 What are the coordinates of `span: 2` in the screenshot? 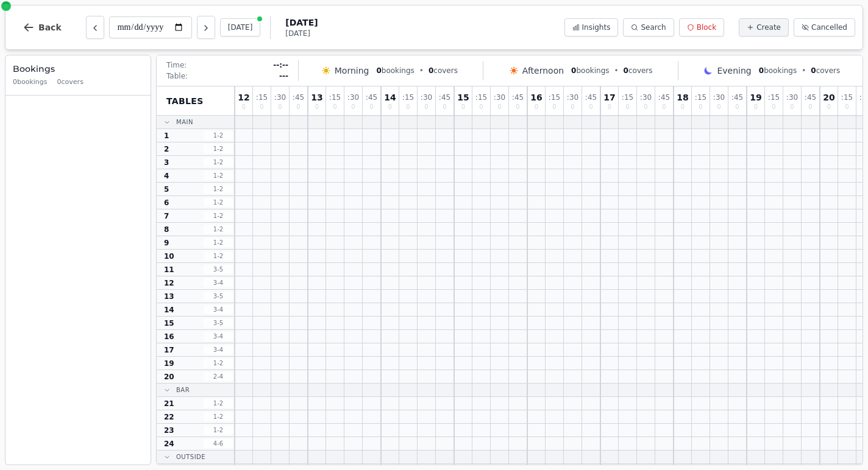 It's located at (166, 149).